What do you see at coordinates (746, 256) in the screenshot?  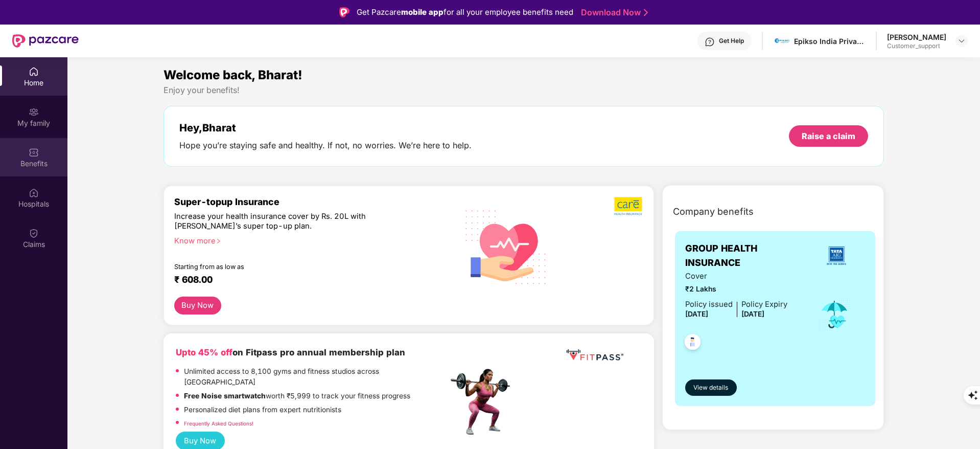 I see `span: GROUP HEALTH INSURANCE` at bounding box center [746, 256].